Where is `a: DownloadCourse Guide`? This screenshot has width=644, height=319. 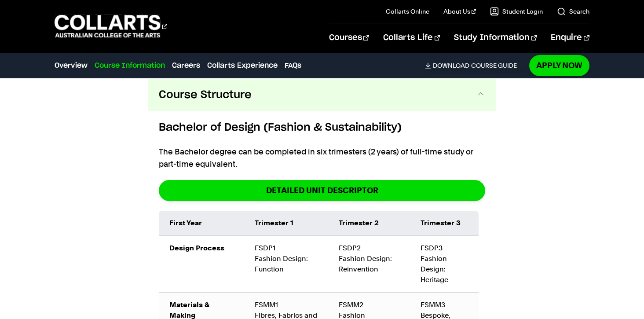
a: DownloadCourse Guide is located at coordinates (474, 66).